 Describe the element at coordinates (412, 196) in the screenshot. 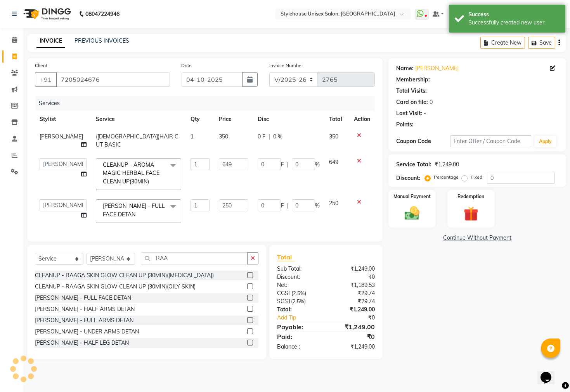

I see `label: Manual Payment` at that location.